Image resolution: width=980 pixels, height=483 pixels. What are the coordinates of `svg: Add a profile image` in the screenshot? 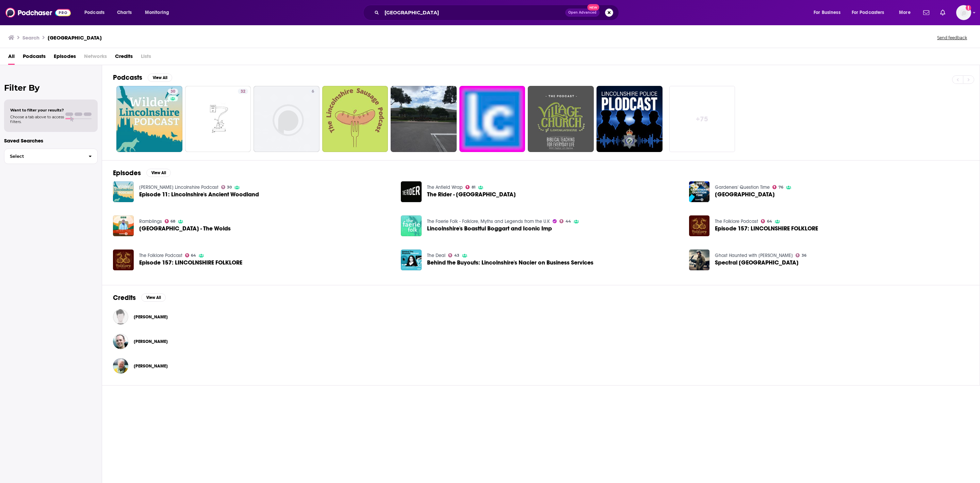 It's located at (969, 8).